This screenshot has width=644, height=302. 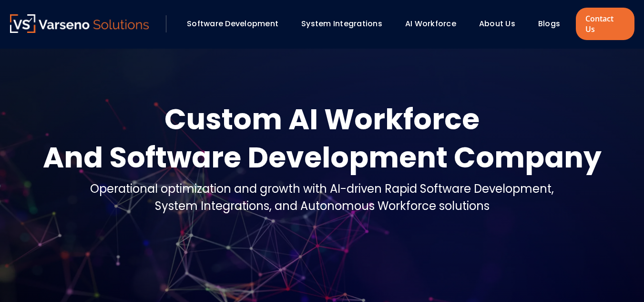 What do you see at coordinates (553, 24) in the screenshot?
I see `div: Blogs` at bounding box center [553, 24].